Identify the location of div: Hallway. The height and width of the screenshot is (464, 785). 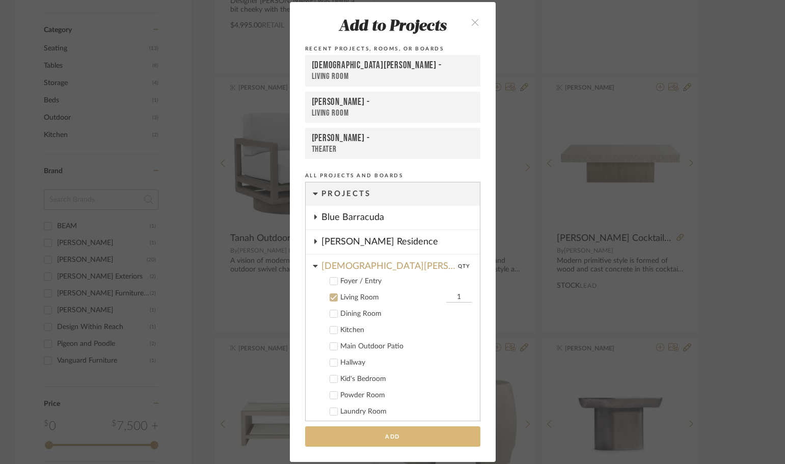
(406, 363).